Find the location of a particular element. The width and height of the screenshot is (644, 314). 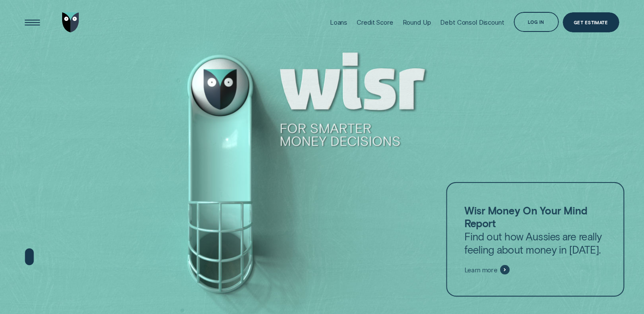

div: Round Up is located at coordinates (417, 22).